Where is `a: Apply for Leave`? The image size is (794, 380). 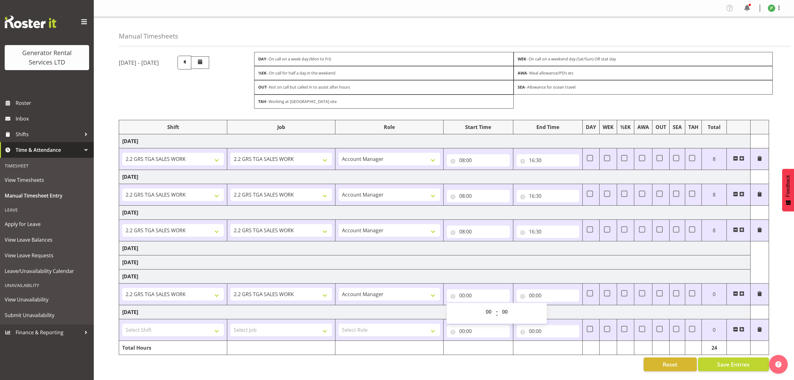 a: Apply for Leave is located at coordinates (47, 224).